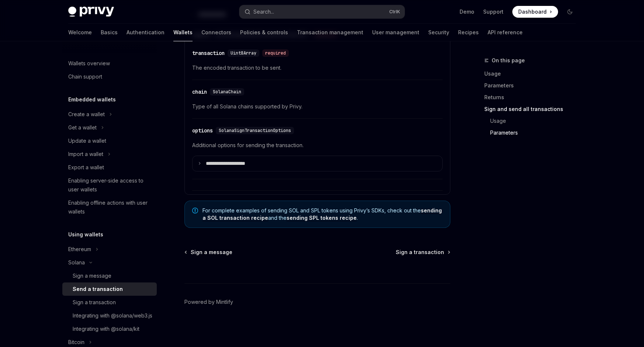 The image size is (644, 347). I want to click on a: Chain support, so click(110, 77).